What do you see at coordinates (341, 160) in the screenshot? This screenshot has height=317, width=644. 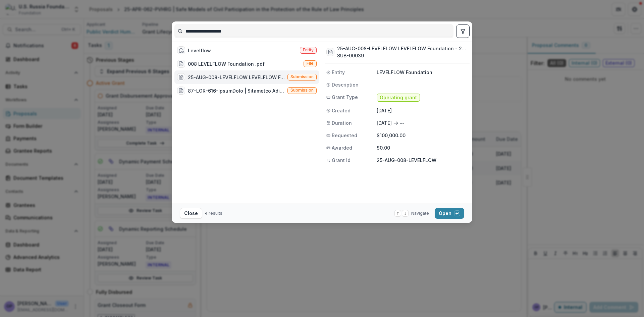 I see `span: Grant Id` at bounding box center [341, 160].